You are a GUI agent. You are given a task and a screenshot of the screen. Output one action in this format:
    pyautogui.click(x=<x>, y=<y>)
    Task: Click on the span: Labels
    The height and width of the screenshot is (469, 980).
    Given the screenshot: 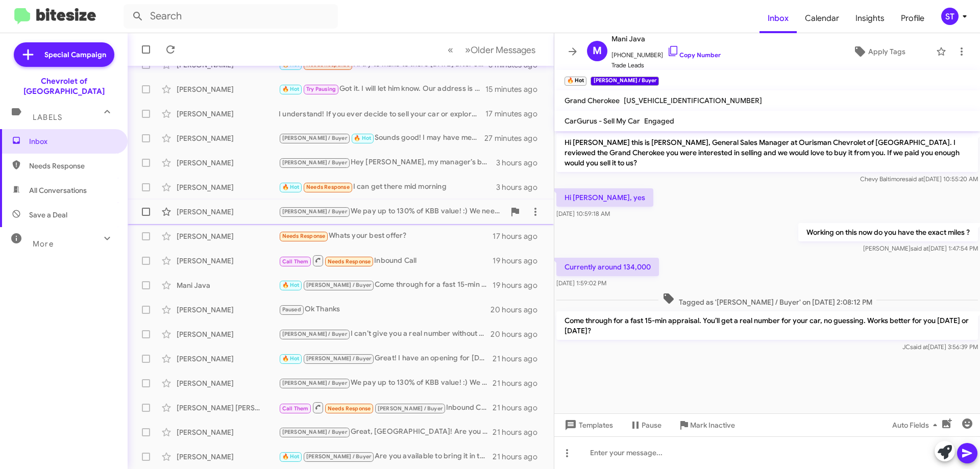 What is the action you would take?
    pyautogui.click(x=48, y=117)
    